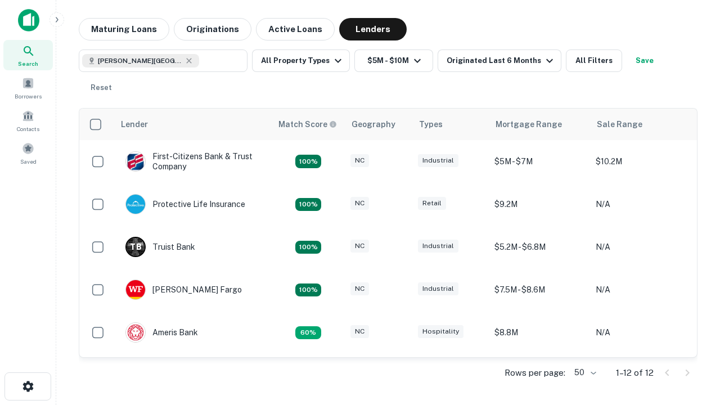 The width and height of the screenshot is (720, 405). What do you see at coordinates (308, 333) in the screenshot?
I see `div: Matching Properties: 1, hasApolloMatch: undefined` at bounding box center [308, 333].